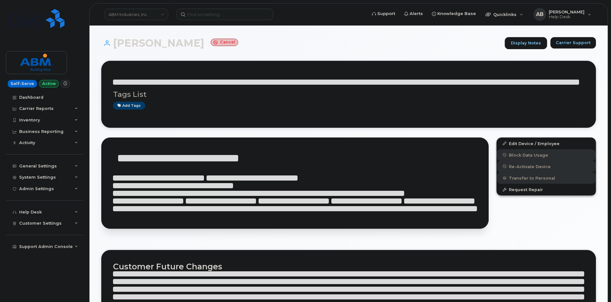  What do you see at coordinates (224, 42) in the screenshot?
I see `small: Cancel` at bounding box center [224, 42].